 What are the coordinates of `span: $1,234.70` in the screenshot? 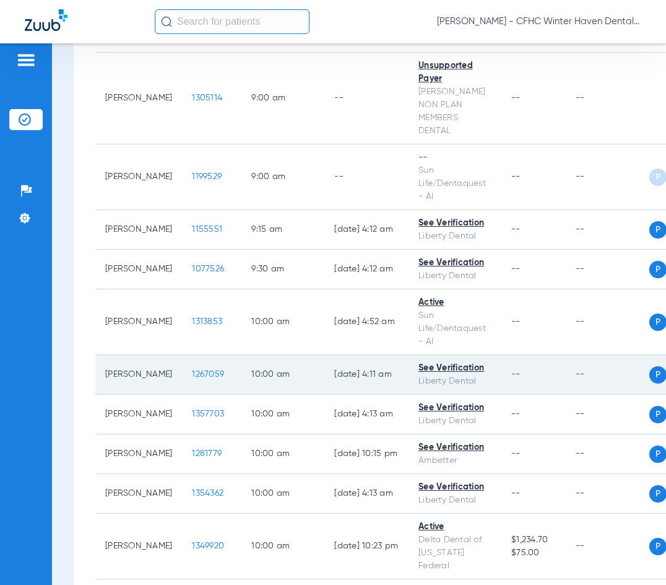 It's located at (534, 539).